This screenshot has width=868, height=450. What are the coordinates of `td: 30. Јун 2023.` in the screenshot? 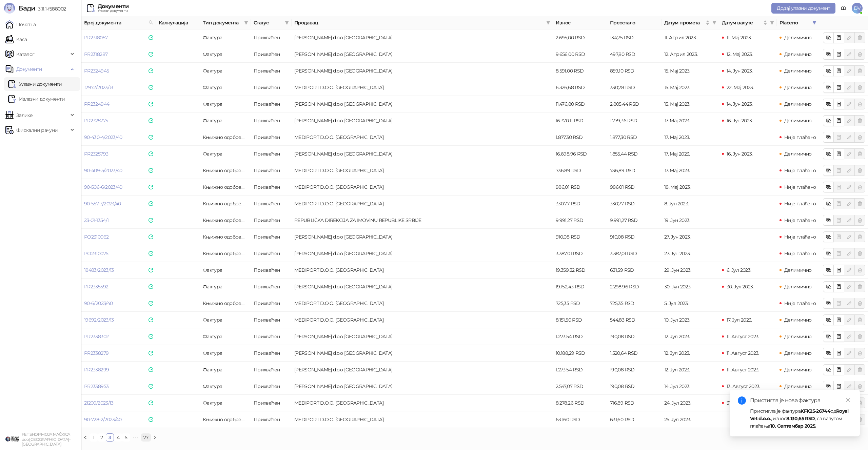 It's located at (691, 287).